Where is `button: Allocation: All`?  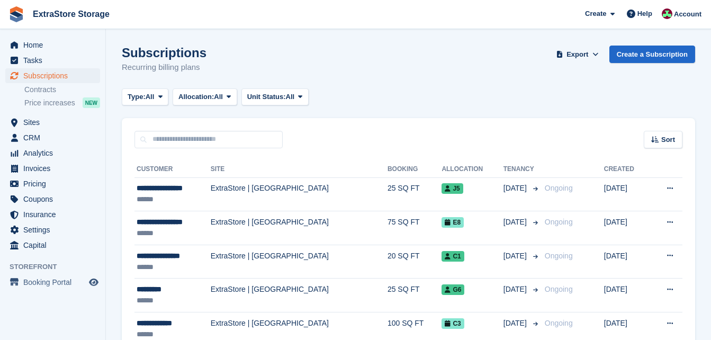 button: Allocation: All is located at coordinates (205, 97).